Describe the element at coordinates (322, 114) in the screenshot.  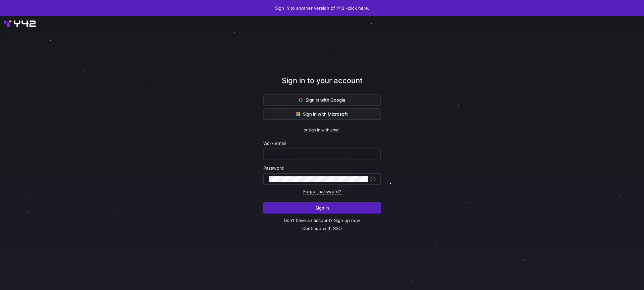
I see `button: Sign in with Microsoft` at that location.